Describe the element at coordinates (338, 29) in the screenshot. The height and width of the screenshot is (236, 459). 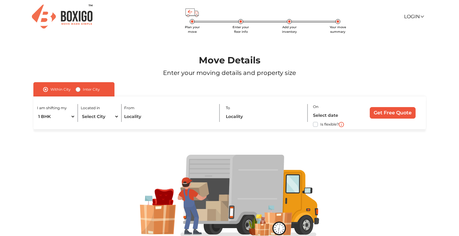
I see `span: Your move summary` at that location.